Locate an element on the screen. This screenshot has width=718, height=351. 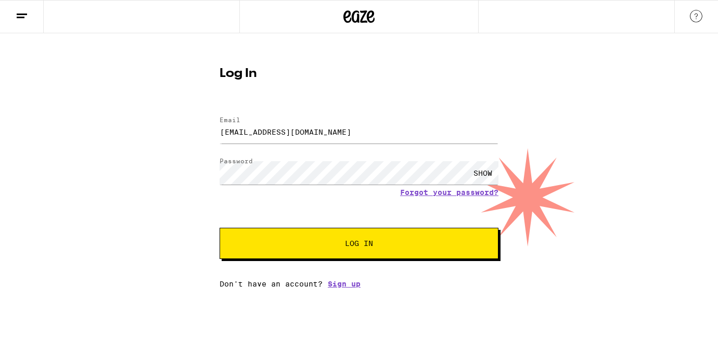
div: SHOW is located at coordinates (483, 173).